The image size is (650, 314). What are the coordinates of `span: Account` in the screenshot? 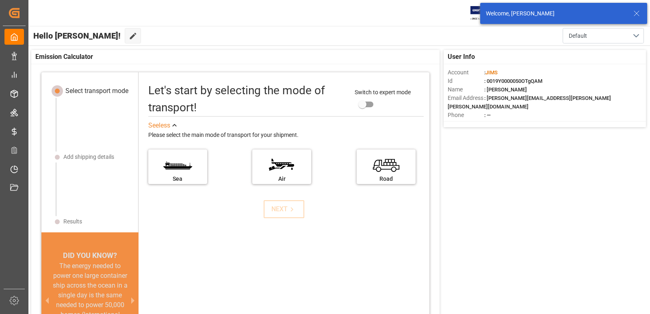 It's located at (466, 72).